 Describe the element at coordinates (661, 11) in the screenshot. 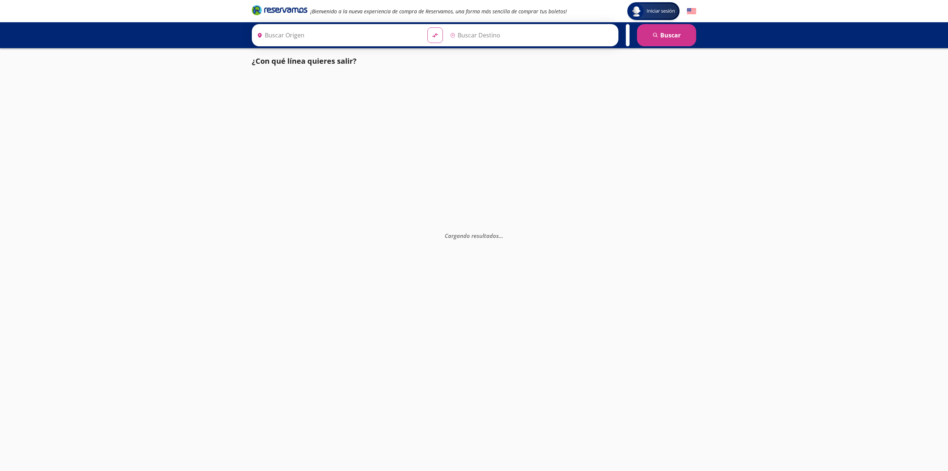

I see `span: Iniciar sesión` at that location.